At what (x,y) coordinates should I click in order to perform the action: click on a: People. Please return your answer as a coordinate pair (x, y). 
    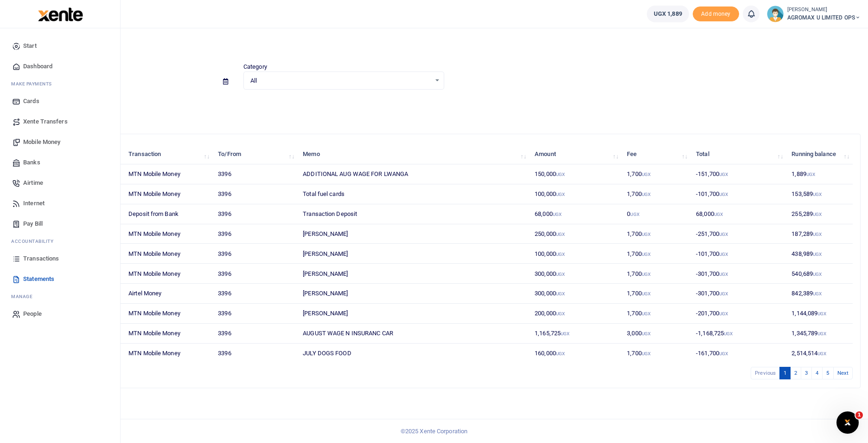
    Looking at the image, I should click on (60, 314).